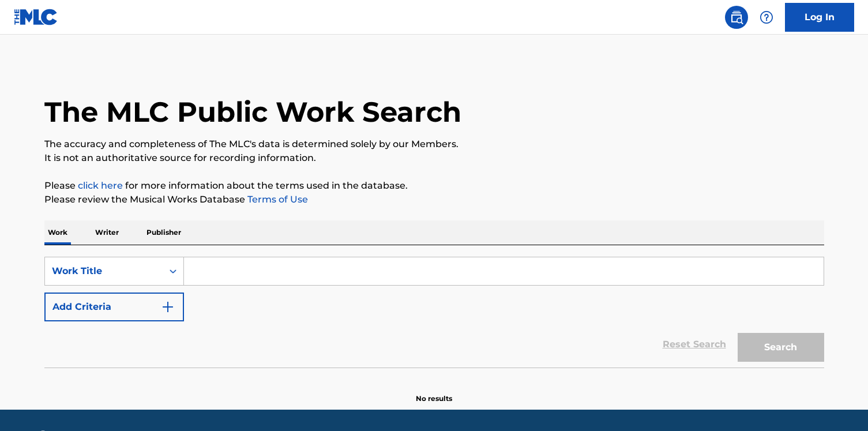  Describe the element at coordinates (114, 307) in the screenshot. I see `button: Add Criteria` at that location.